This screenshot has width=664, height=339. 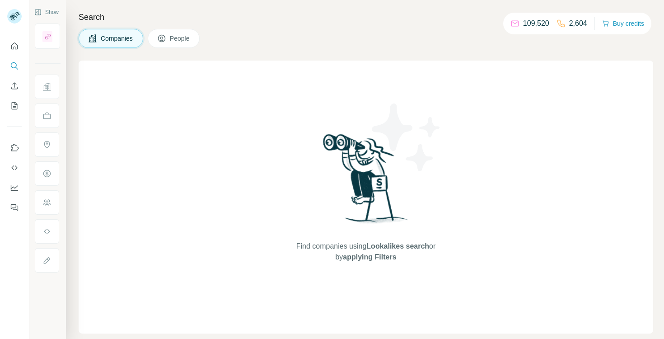 I want to click on button: Search, so click(x=14, y=66).